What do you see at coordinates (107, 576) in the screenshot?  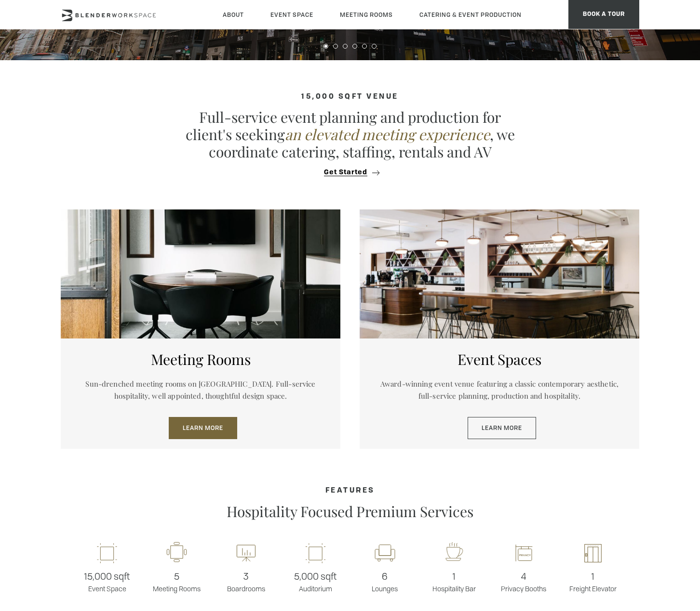 I see `span: 15,000 sqft` at bounding box center [107, 576].